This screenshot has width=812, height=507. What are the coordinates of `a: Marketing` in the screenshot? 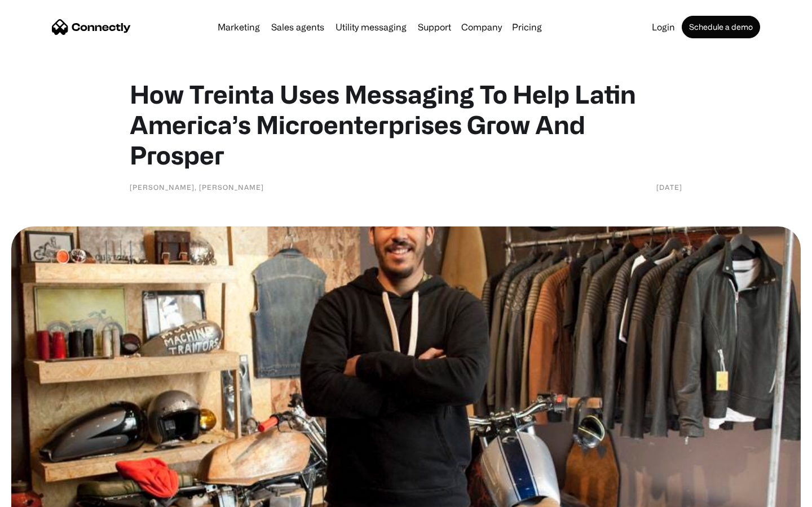 It's located at (238, 27).